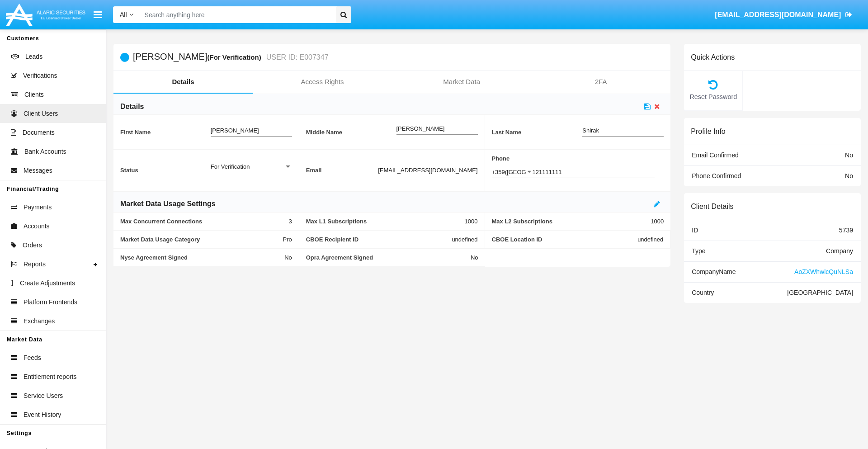  Describe the element at coordinates (699, 251) in the screenshot. I see `span: Type` at that location.